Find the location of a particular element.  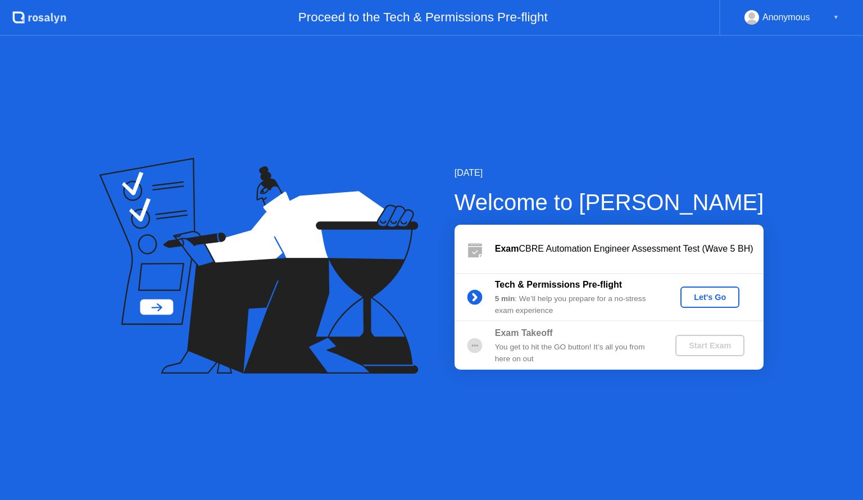

button: Start Exam is located at coordinates (710, 346).